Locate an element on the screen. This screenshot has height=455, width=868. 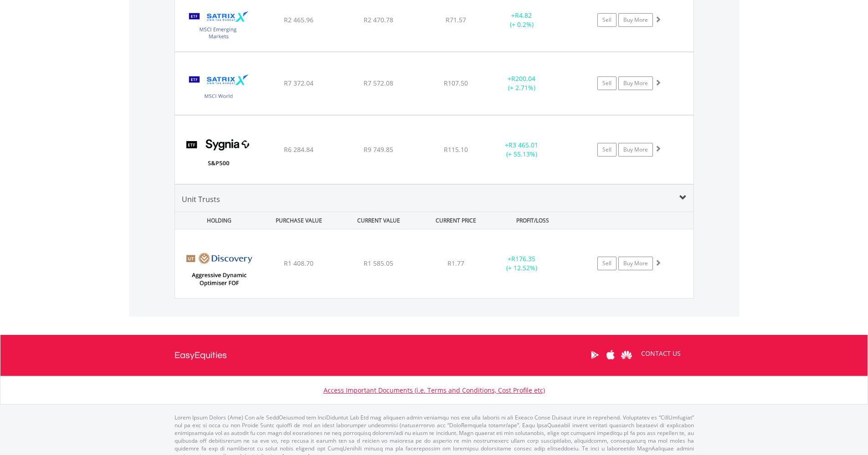
div: + (+ 2.71%) is located at coordinates (521, 83).